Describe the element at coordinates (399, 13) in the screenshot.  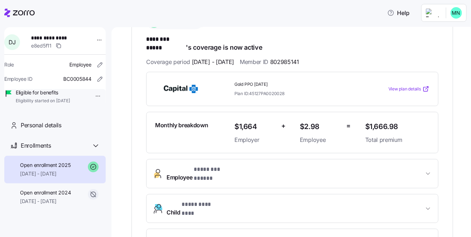
I see `span: Help` at that location.